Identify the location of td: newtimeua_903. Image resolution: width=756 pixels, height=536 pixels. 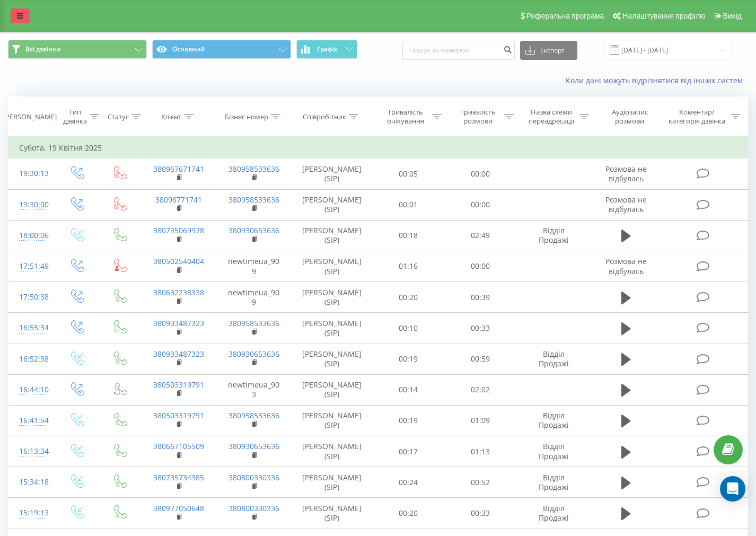
(254, 390).